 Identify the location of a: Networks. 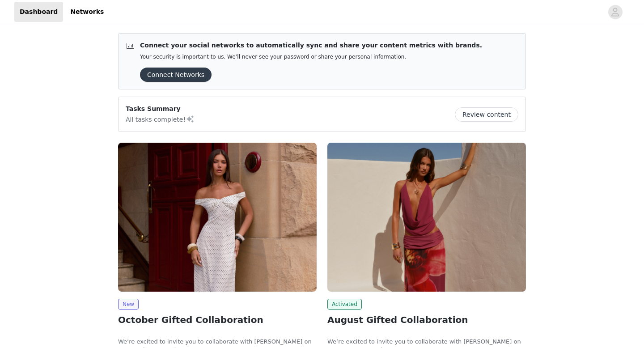
(87, 12).